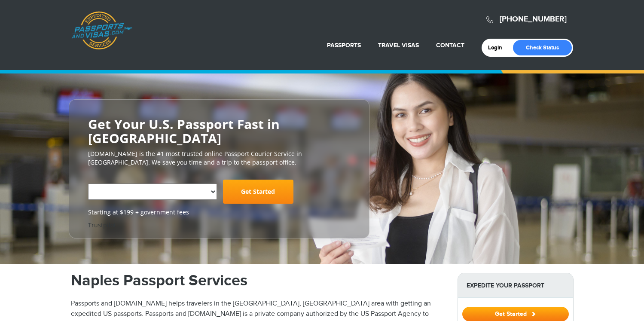  Describe the element at coordinates (102, 225) in the screenshot. I see `a: Trustpilot` at that location.